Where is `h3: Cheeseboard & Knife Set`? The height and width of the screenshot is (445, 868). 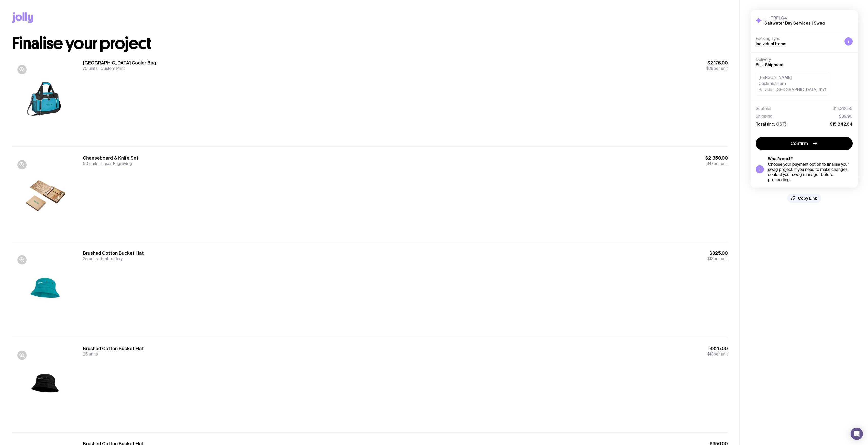
h3: Cheeseboard & Knife Set is located at coordinates (110, 158).